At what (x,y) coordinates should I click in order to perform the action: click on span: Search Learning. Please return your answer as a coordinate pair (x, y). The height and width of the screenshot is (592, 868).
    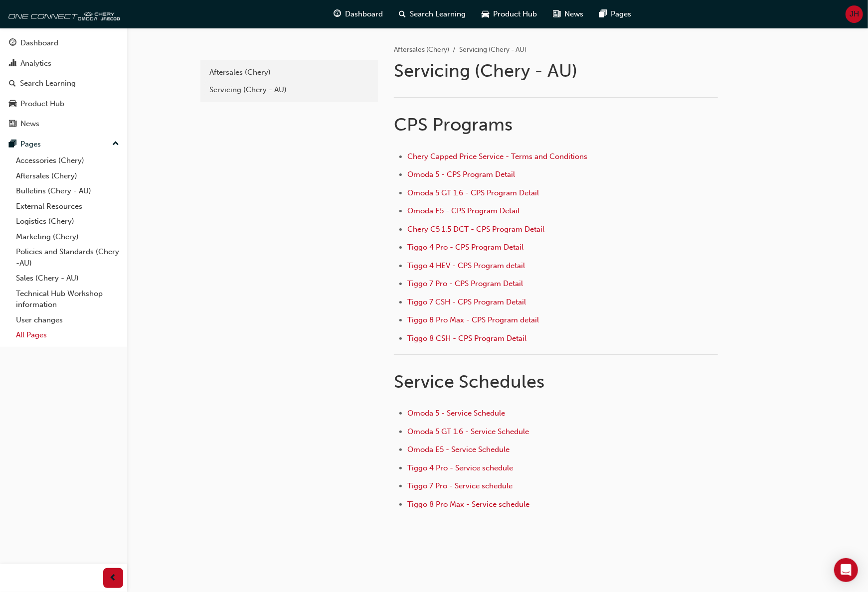
    Looking at the image, I should click on (439, 14).